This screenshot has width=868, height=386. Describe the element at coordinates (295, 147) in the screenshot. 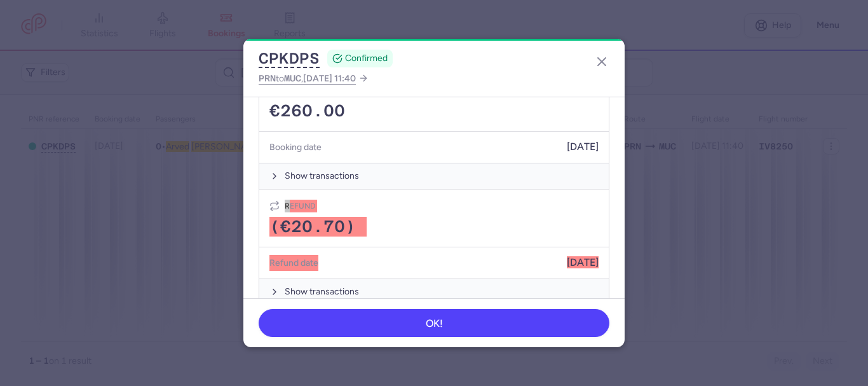

I see `h5: Booking date` at that location.